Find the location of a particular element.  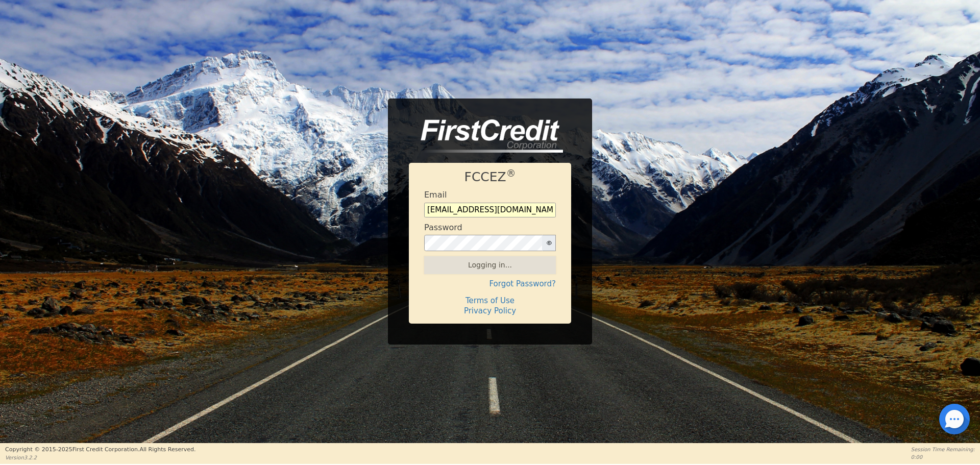

h4: Terms of Use is located at coordinates (490, 301).